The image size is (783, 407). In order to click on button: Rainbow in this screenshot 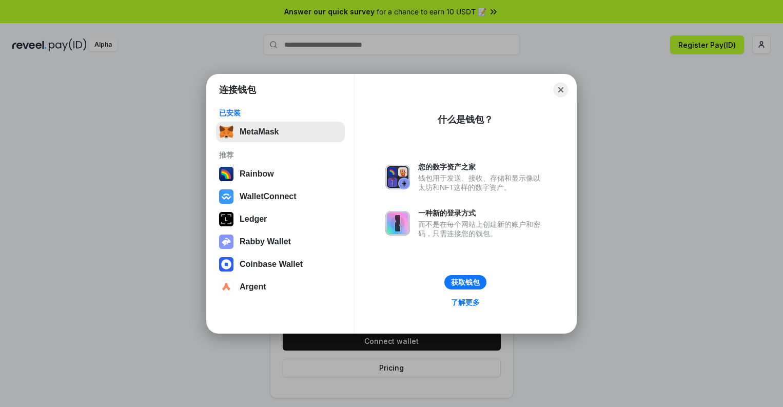, I will do `click(280, 174)`.